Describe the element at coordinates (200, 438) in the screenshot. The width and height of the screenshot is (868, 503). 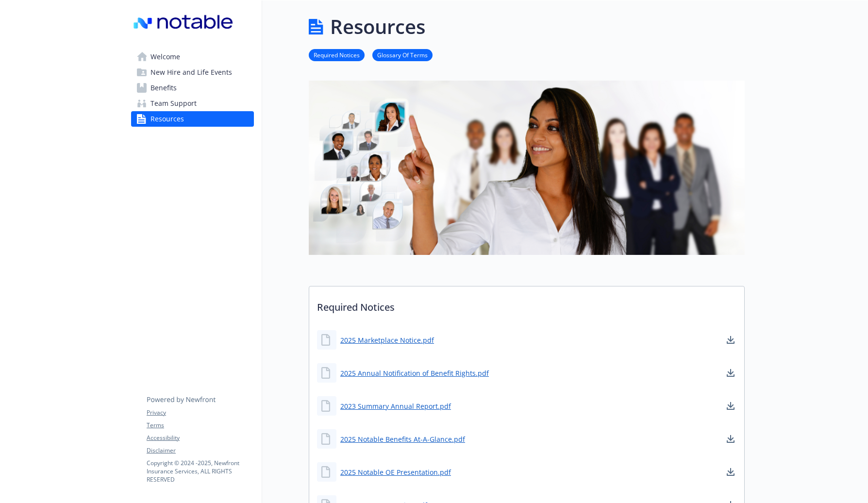
I see `a: Accessibility` at that location.